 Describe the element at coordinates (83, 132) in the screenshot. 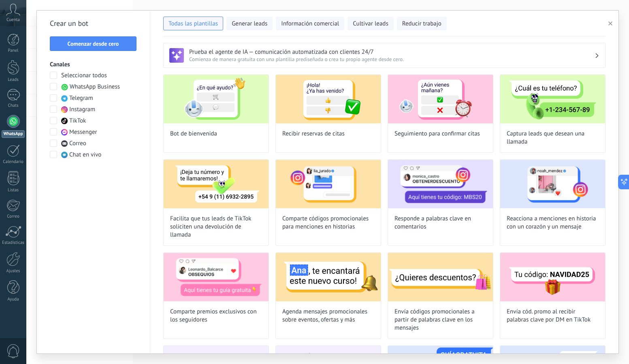

I see `span: Messenger` at that location.